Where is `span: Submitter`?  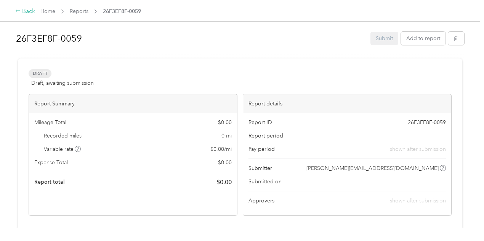 span: Submitter is located at coordinates (260, 168).